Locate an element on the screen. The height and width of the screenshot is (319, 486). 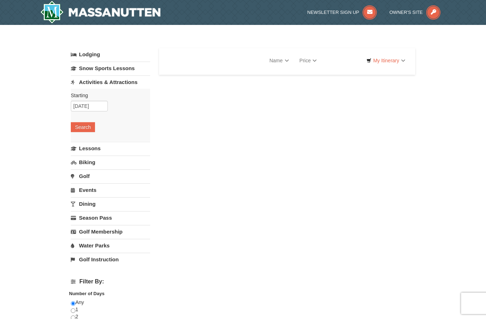
a: Price is located at coordinates (308, 60).